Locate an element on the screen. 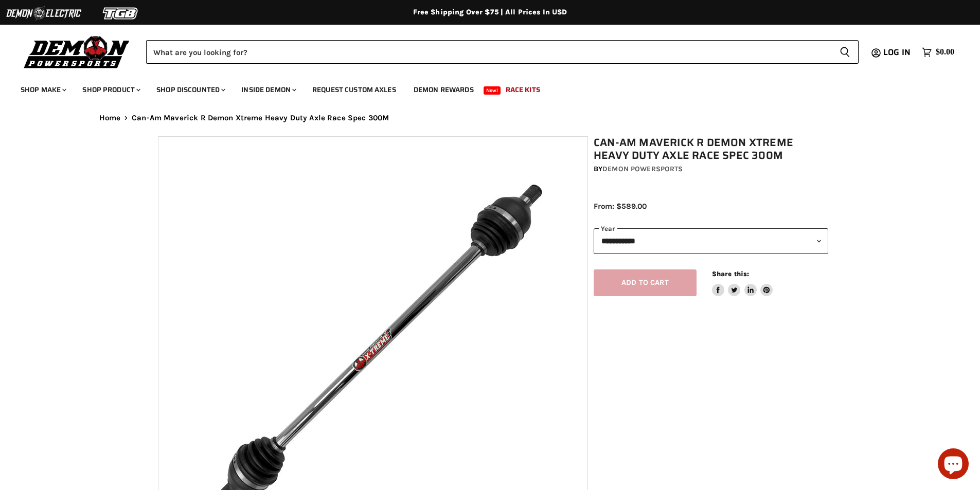  a: Shop Discounted is located at coordinates (190, 89).